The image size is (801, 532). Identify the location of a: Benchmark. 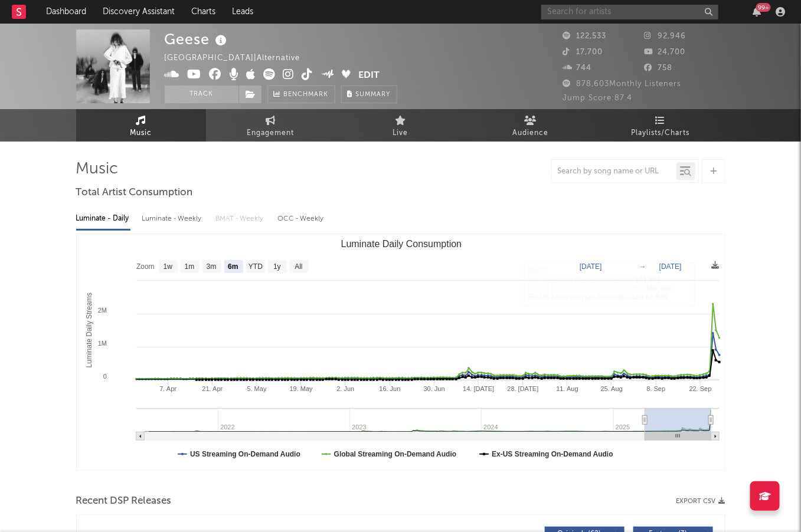
(301, 95).